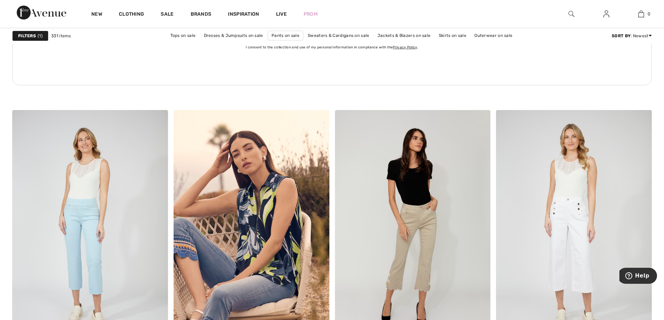 This screenshot has width=664, height=320. I want to click on strong: Filters, so click(27, 36).